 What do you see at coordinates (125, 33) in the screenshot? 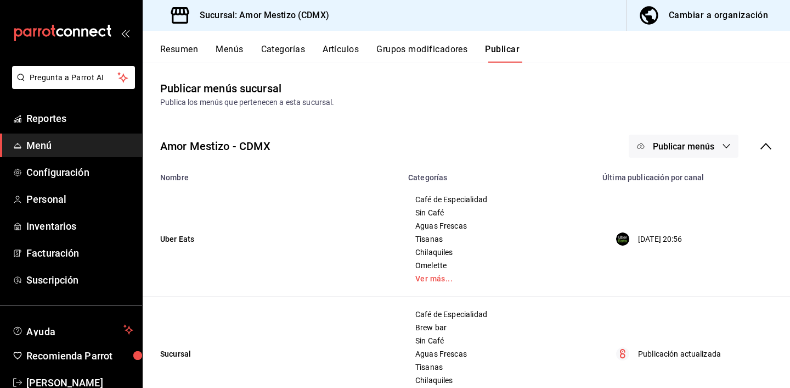
I see `button: open_drawer_menu` at bounding box center [125, 33].